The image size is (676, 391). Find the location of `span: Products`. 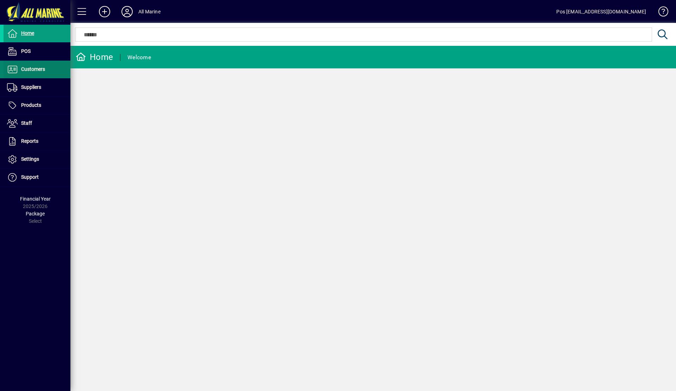

span: Products is located at coordinates (31, 105).